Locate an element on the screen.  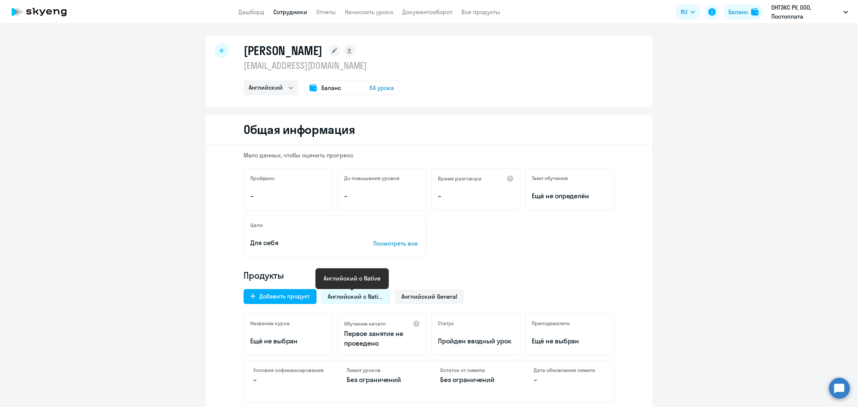
p: Пройден вводный урок is located at coordinates (476, 341).